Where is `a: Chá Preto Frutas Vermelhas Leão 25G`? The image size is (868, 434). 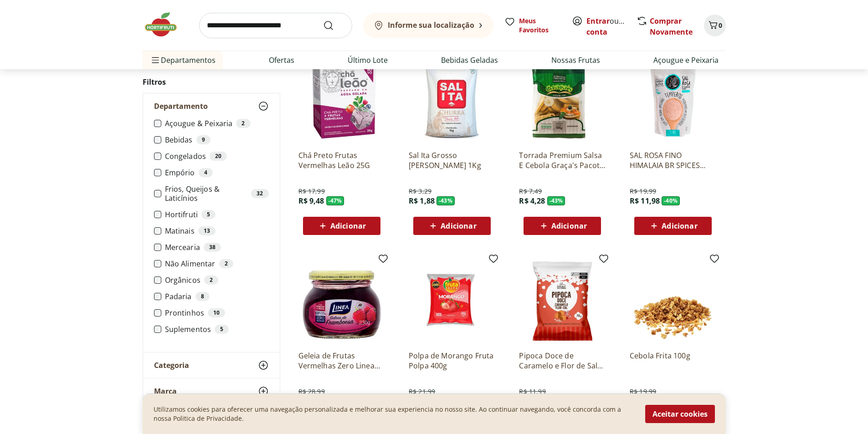
a: Chá Preto Frutas Vermelhas Leão 25G is located at coordinates (341, 160).